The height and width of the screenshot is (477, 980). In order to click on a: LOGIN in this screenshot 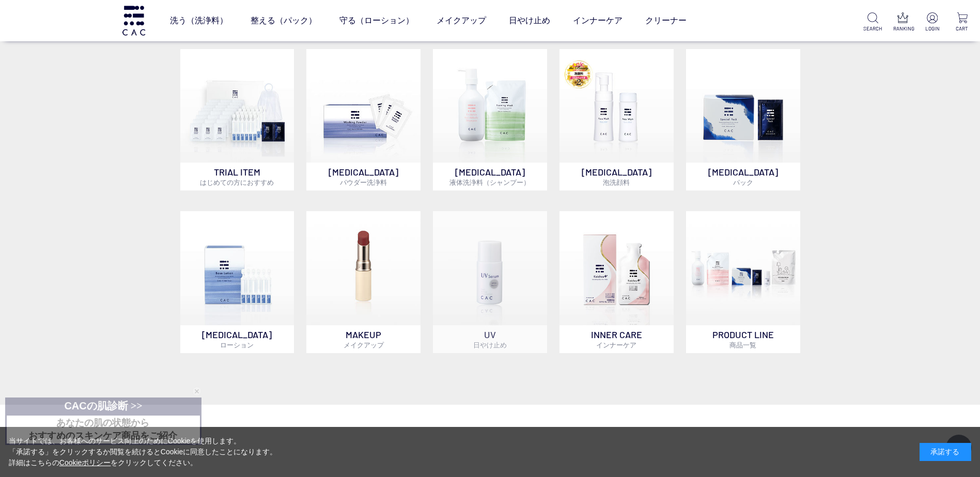, I will do `click(932, 22)`.